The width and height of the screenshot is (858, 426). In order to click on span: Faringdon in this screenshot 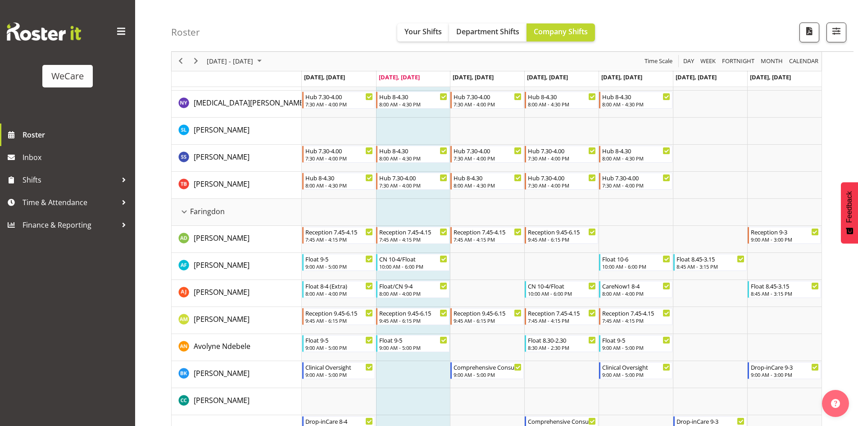, I will do `click(207, 211)`.